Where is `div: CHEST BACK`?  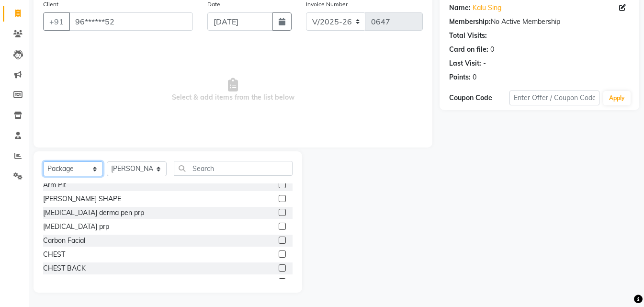 div: CHEST BACK is located at coordinates (65, 268).